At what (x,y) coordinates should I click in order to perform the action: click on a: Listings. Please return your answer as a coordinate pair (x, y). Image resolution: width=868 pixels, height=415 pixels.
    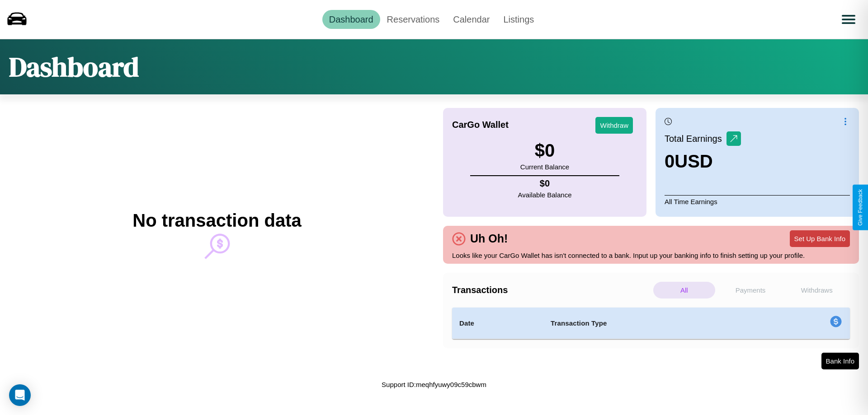
    Looking at the image, I should click on (518, 19).